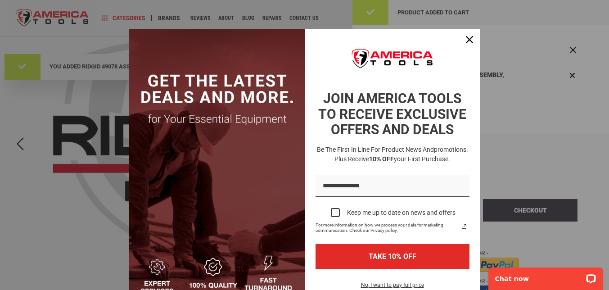  Describe the element at coordinates (393, 186) in the screenshot. I see `input: Email field` at that location.